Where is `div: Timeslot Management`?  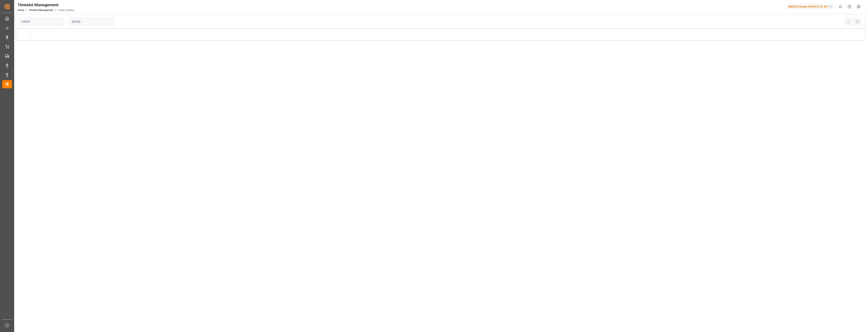
div: Timeslot Management is located at coordinates (46, 5).